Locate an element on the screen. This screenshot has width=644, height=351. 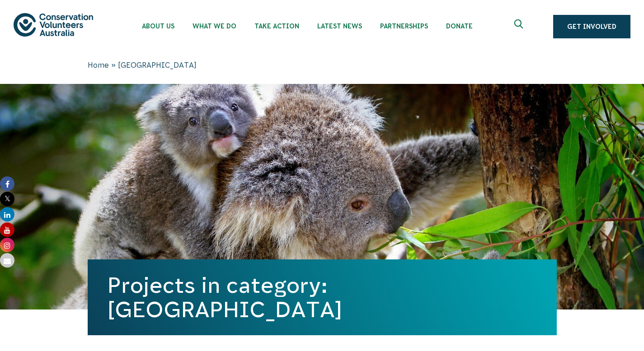
a: Home is located at coordinates (98, 65).